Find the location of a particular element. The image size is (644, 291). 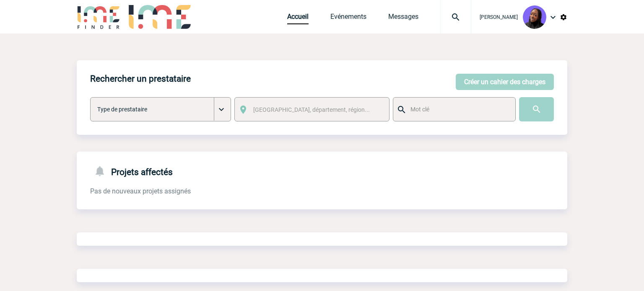

input: Submit is located at coordinates (536, 109).